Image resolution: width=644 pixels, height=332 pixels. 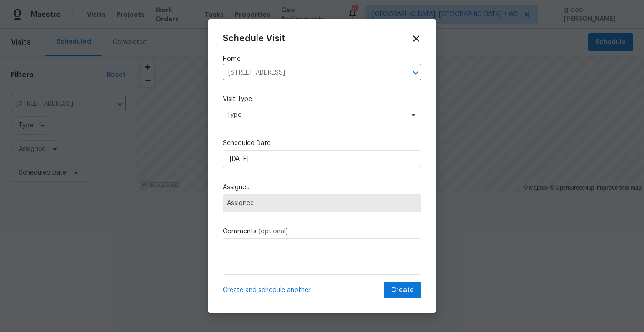 What do you see at coordinates (322, 160) in the screenshot?
I see `input: M/D/YYYY` at bounding box center [322, 160].